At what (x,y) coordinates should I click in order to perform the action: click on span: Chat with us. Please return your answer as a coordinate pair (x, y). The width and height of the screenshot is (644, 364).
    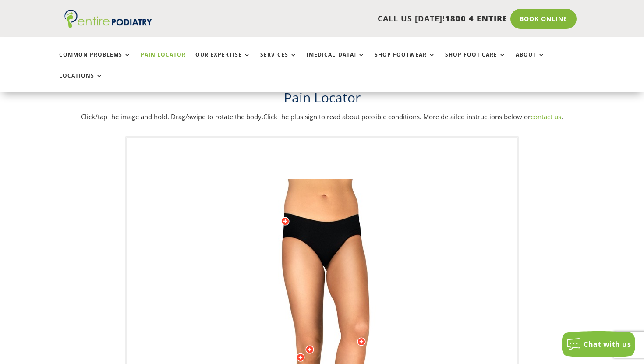
    Looking at the image, I should click on (607, 344).